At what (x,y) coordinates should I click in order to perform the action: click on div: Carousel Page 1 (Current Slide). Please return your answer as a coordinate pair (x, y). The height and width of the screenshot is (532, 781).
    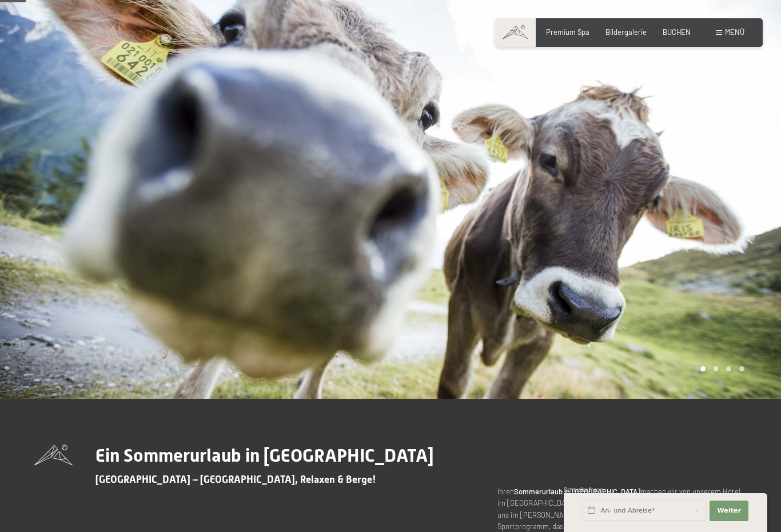
    Looking at the image, I should click on (702, 369).